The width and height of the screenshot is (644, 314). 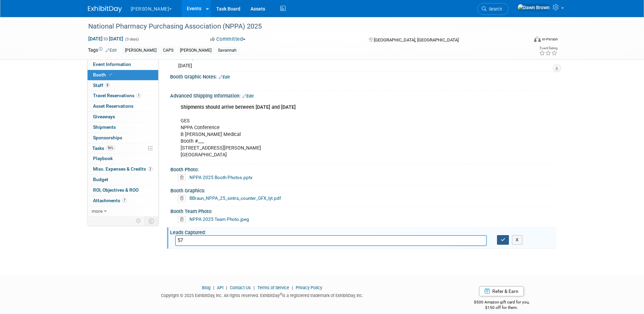 What do you see at coordinates (534, 8) in the screenshot?
I see `img: Dawn Brown` at bounding box center [534, 8].